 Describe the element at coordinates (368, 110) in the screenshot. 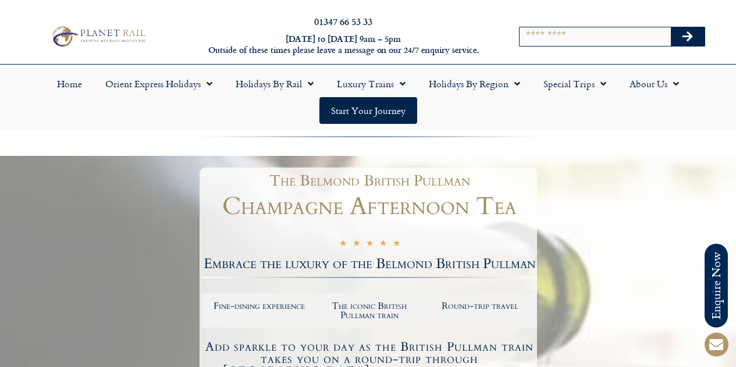

I see `a: Start your Journey` at that location.